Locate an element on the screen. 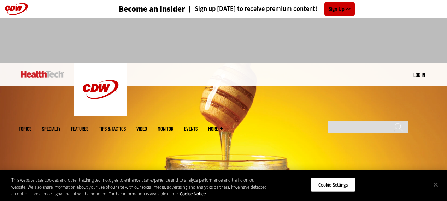 The width and height of the screenshot is (447, 201). a: More information about your privacy is located at coordinates (192, 194).